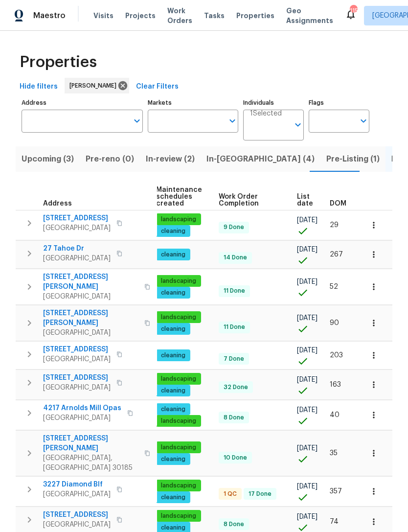 This screenshot has height=532, width=408. What do you see at coordinates (179, 16) in the screenshot?
I see `span: Work Orders` at bounding box center [179, 16].